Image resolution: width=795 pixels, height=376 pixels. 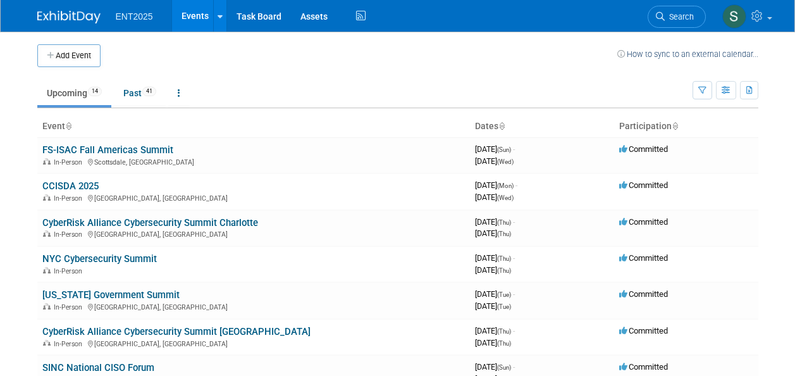 I want to click on a: NYC Cybersecurity Summit, so click(x=99, y=259).